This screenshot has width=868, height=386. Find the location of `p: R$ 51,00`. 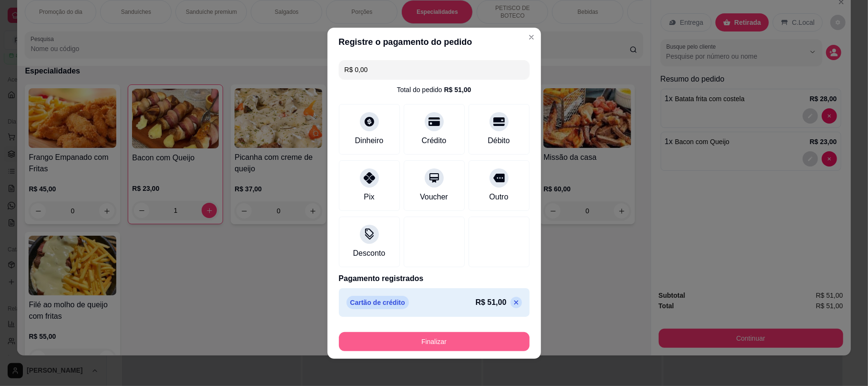

p: R$ 51,00 is located at coordinates (491, 302).